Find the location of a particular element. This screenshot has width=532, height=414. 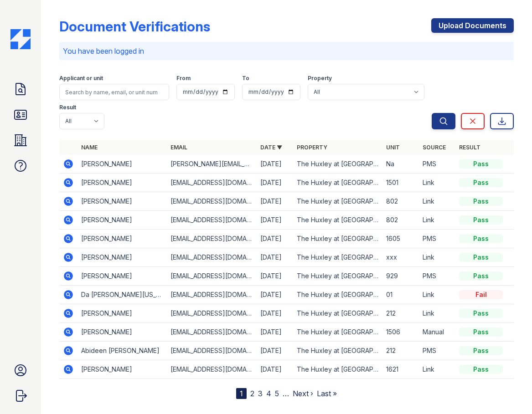

a: 2 is located at coordinates (252, 394).